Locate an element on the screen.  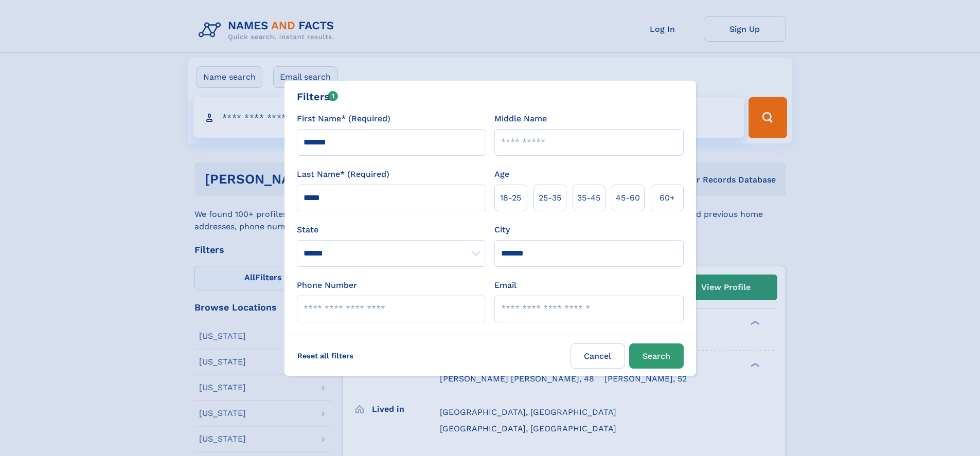
span: 35‑45 is located at coordinates (588, 198).